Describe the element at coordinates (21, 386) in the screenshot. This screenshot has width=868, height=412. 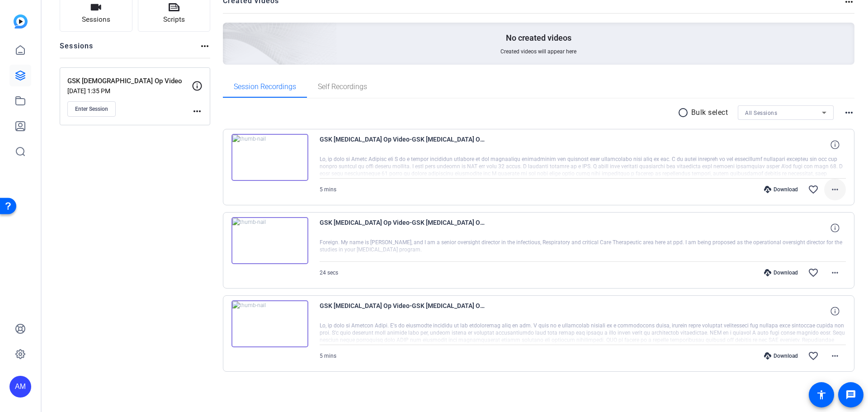
I see `div: AM` at that location.